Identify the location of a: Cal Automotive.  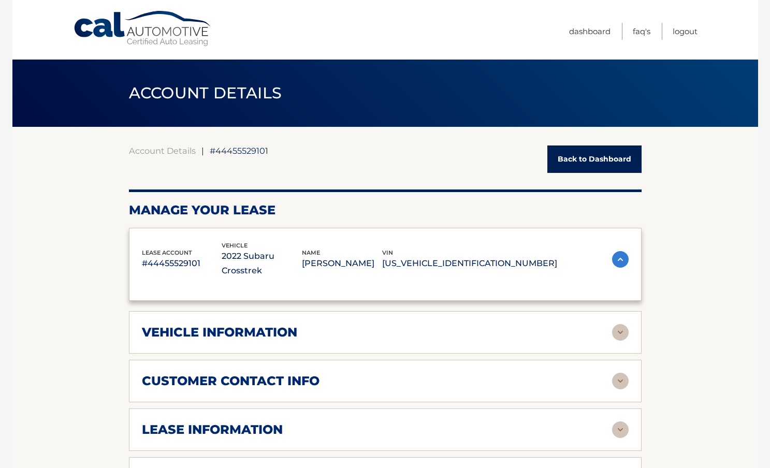
(143, 28).